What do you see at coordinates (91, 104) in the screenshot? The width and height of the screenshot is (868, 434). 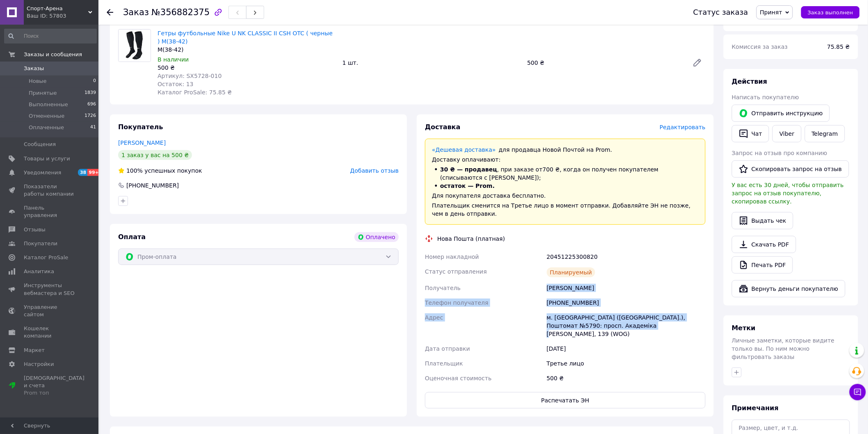 I see `span: 696` at bounding box center [91, 104].